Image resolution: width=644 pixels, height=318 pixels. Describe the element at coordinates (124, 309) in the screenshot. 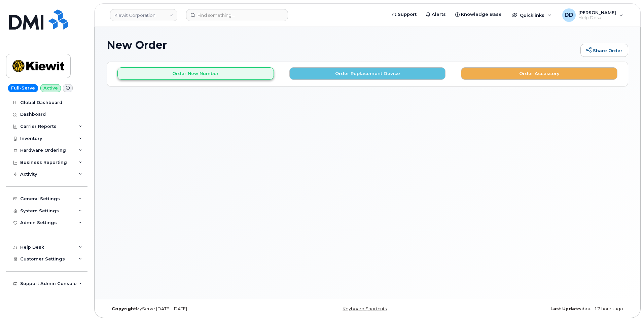

I see `strong: Copyright` at that location.